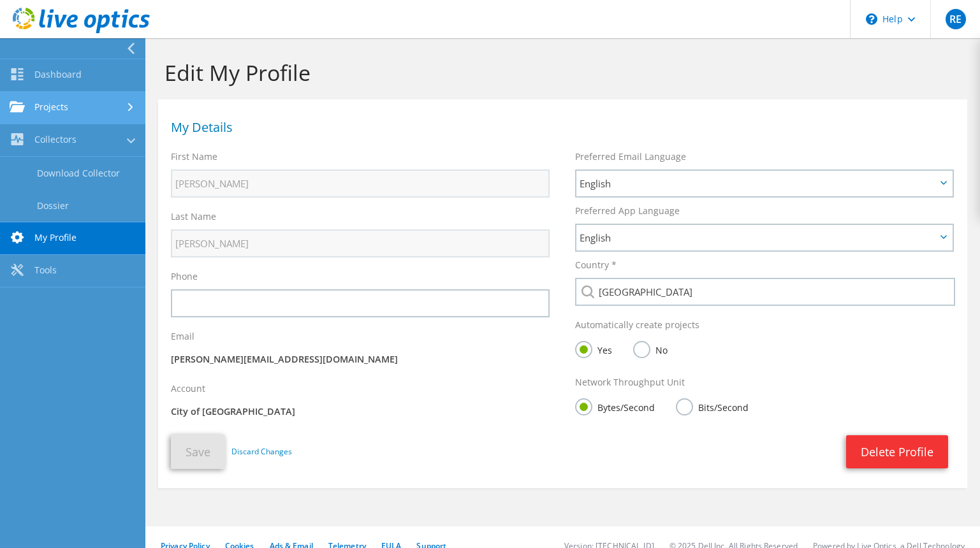  I want to click on label: Automatically create projects, so click(637, 325).